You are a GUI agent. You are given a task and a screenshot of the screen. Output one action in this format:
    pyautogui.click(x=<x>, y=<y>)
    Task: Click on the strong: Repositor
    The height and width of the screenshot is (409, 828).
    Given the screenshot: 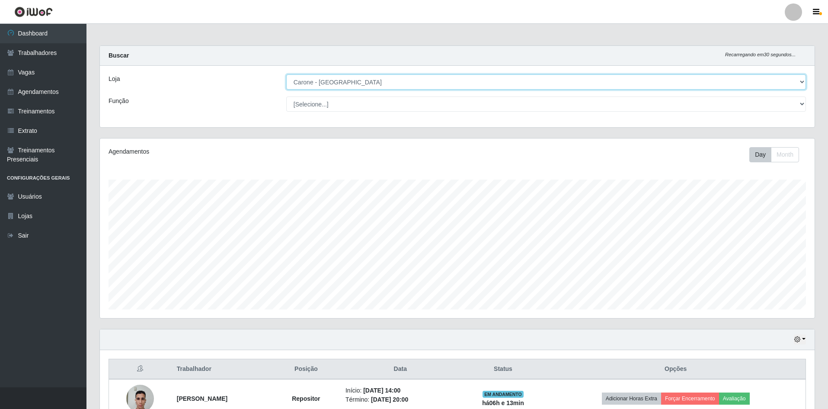 What is the action you would take?
    pyautogui.click(x=306, y=398)
    